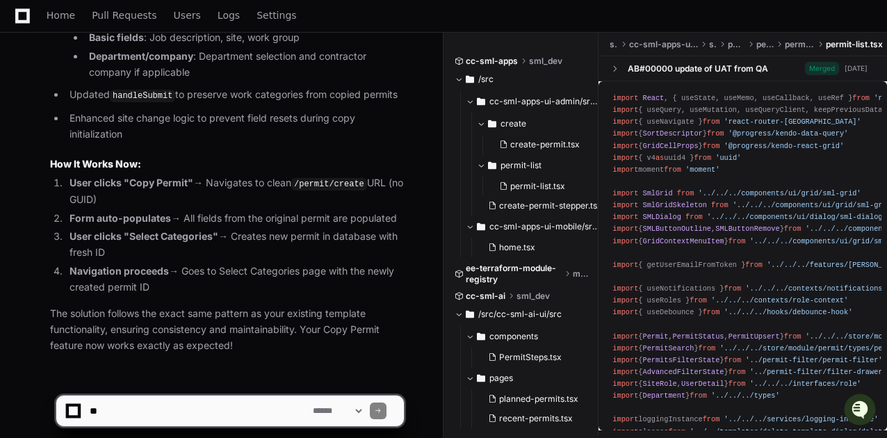 The image size is (887, 438). Describe the element at coordinates (234, 279) in the screenshot. I see `li: → Goes to Select Categories page with the newly created permit ID` at that location.